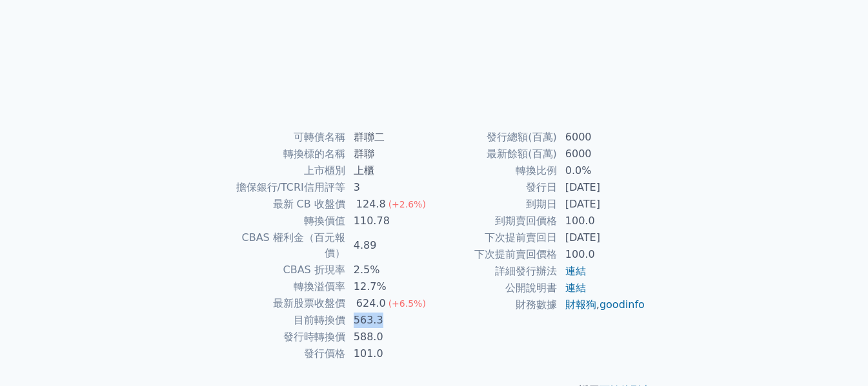  I want to click on a: 財報狗, so click(581, 304).